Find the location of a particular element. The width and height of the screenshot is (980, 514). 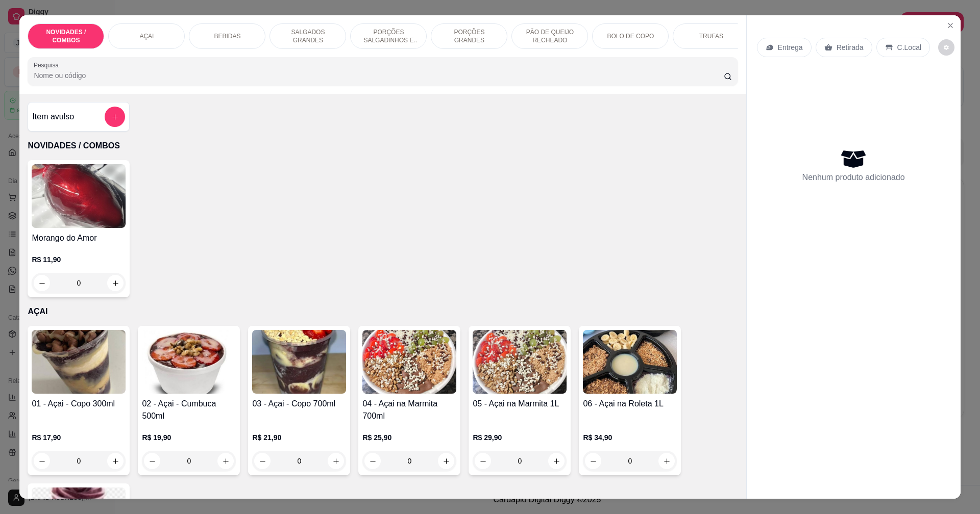

h4: Item avulso is located at coordinates (53, 117).